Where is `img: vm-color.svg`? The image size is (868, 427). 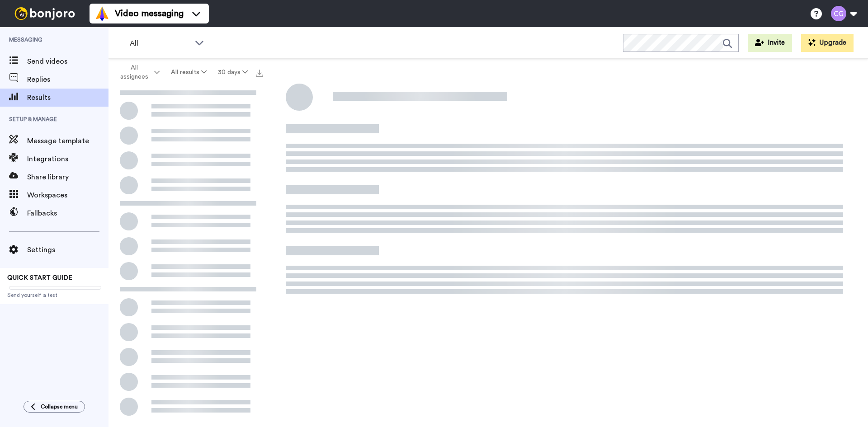
img: vm-color.svg is located at coordinates (102, 14).